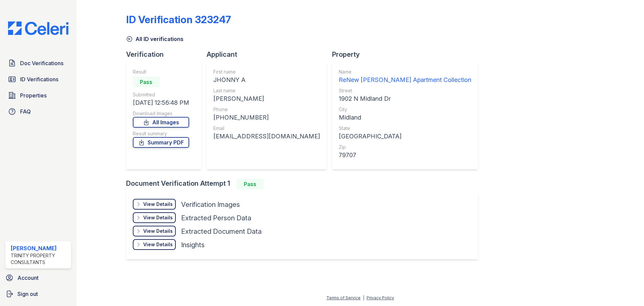  I want to click on span: FAQ, so click(25, 111).